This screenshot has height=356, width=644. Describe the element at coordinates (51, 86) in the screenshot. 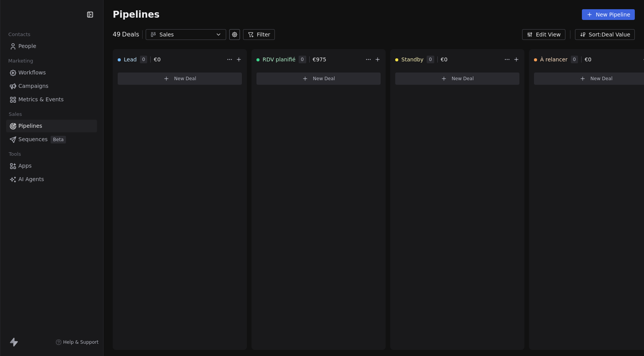

I see `a: Campaigns` at that location.